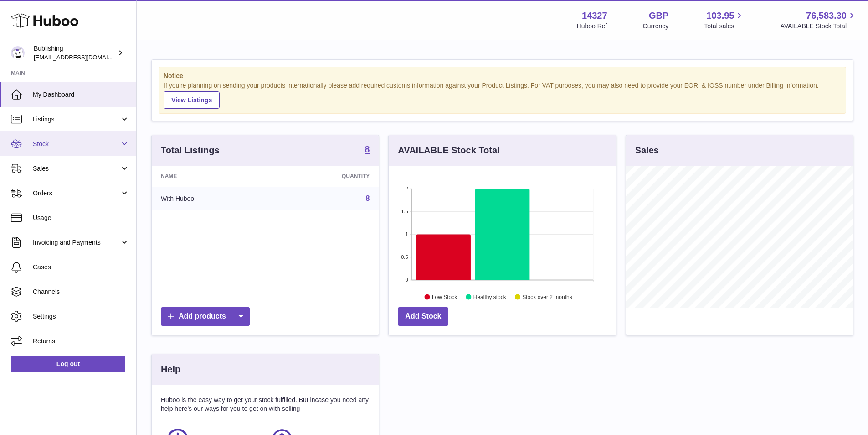 This screenshot has height=435, width=868. I want to click on text: 0.5, so click(405, 257).